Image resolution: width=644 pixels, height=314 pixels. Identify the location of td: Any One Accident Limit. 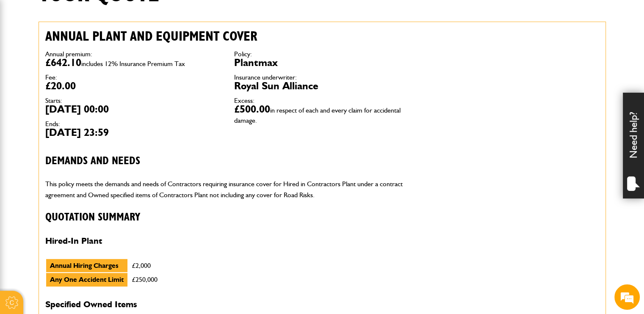
(87, 280).